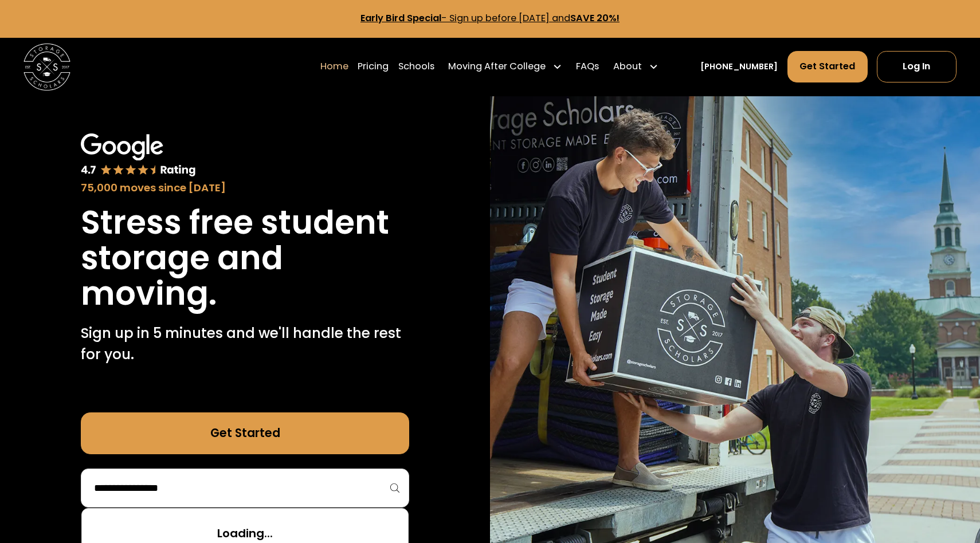 The width and height of the screenshot is (980, 543). I want to click on h1: Stress free student storage and moving., so click(245, 259).